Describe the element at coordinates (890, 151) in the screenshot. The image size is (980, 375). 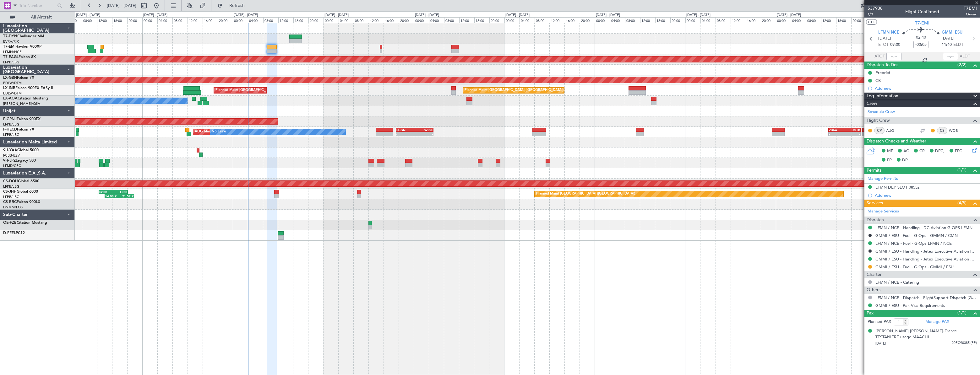
I see `span: MF` at that location.